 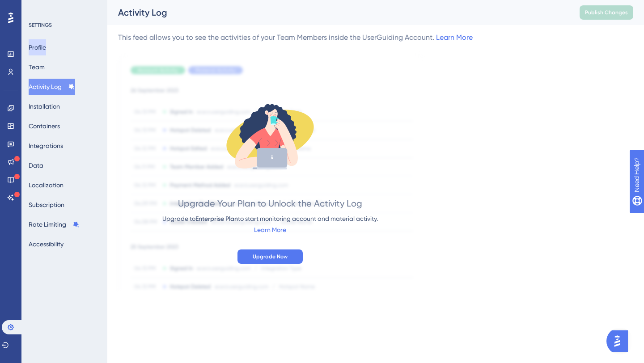 I want to click on div: Activity Log, so click(x=338, y=13).